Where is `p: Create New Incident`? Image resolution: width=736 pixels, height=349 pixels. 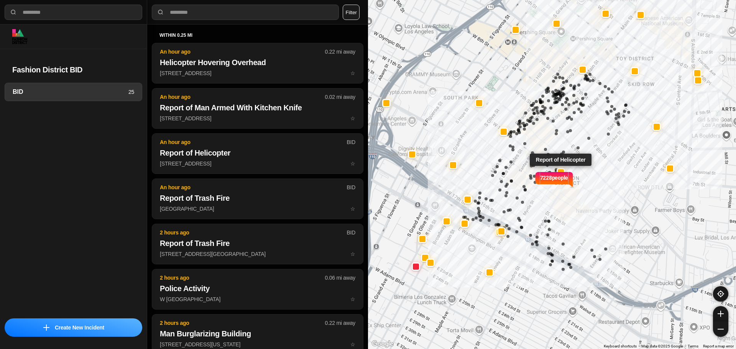 p: Create New Incident is located at coordinates (79, 328).